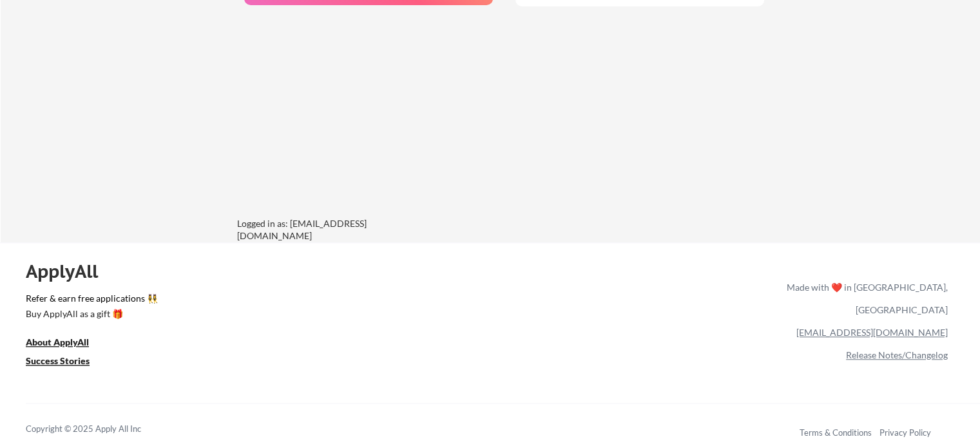  What do you see at coordinates (66, 344) in the screenshot?
I see `a: About ApplyAll` at bounding box center [66, 344].